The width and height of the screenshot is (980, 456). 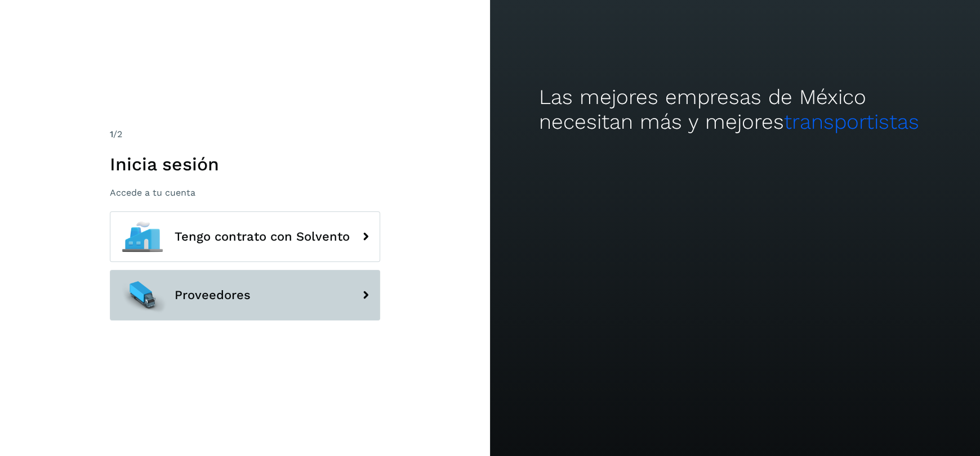 I want to click on div: /2, so click(x=245, y=135).